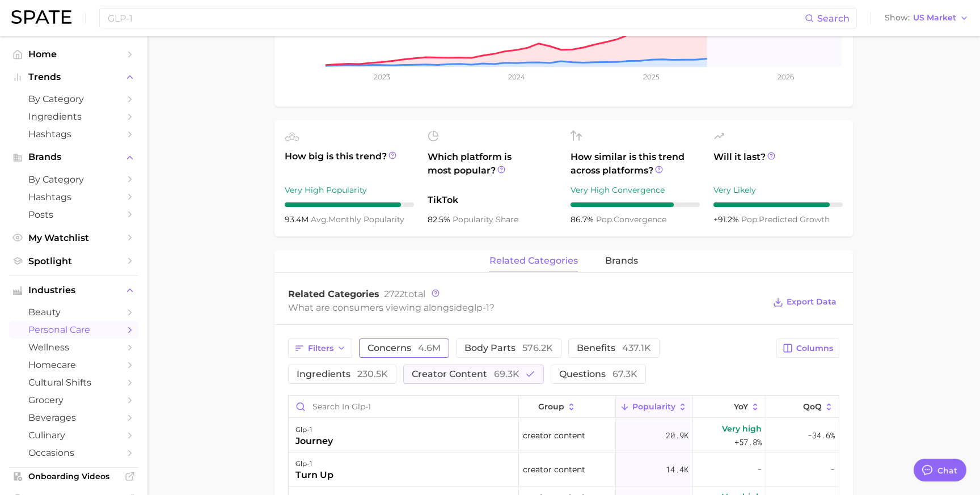 The width and height of the screenshot is (980, 495). What do you see at coordinates (805, 302) in the screenshot?
I see `button: Export Data` at bounding box center [805, 302].